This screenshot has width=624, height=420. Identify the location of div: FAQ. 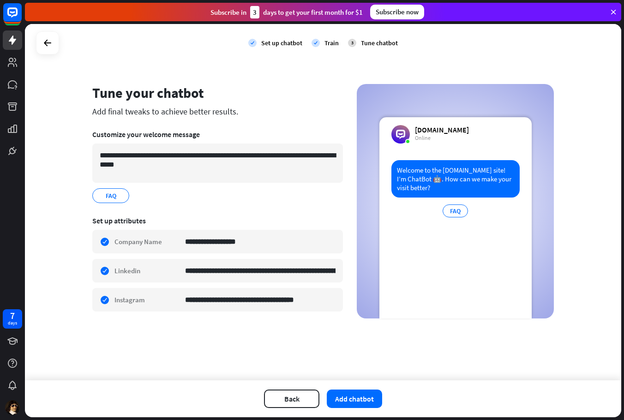
(455, 211).